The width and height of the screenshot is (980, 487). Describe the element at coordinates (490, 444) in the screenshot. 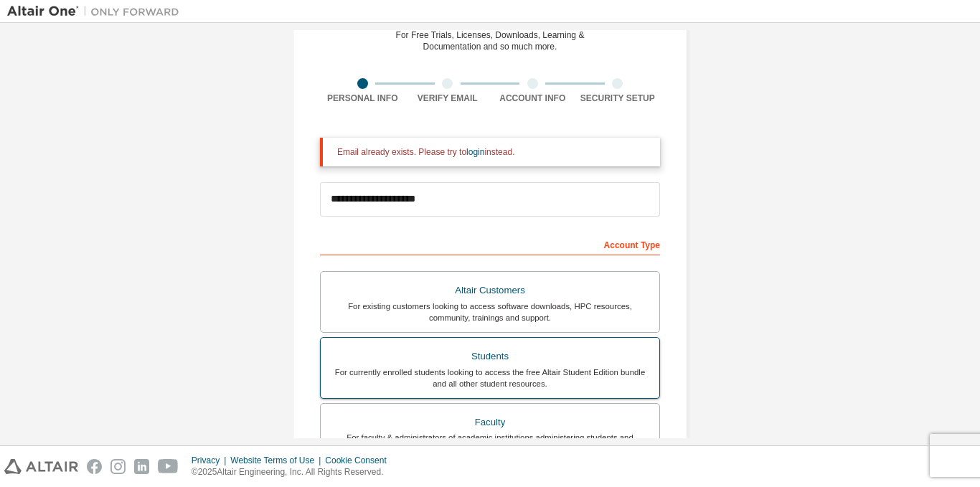

I see `div: For faculty & administrators of academic institutions administering students and accessing softwa...` at that location.